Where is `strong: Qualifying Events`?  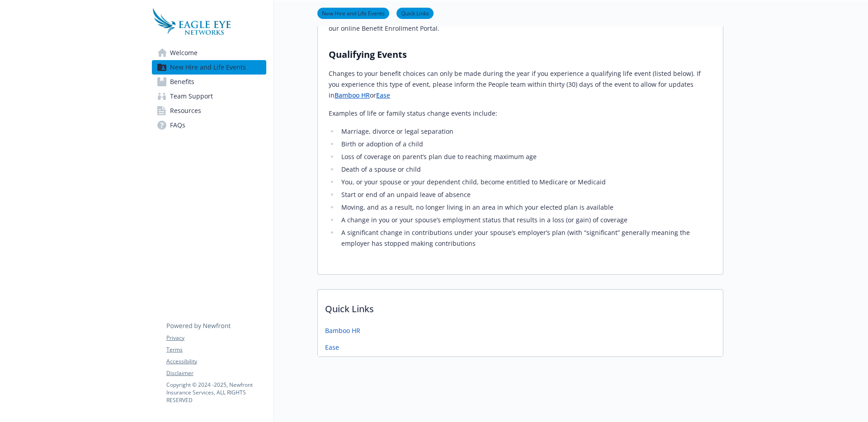
strong: Qualifying Events is located at coordinates (367, 54).